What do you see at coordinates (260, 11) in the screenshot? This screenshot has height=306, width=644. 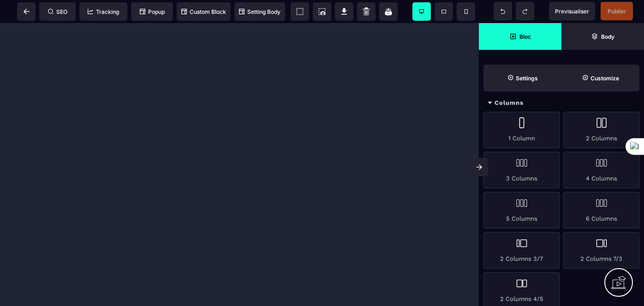 I see `span: Setting Body` at bounding box center [260, 11].